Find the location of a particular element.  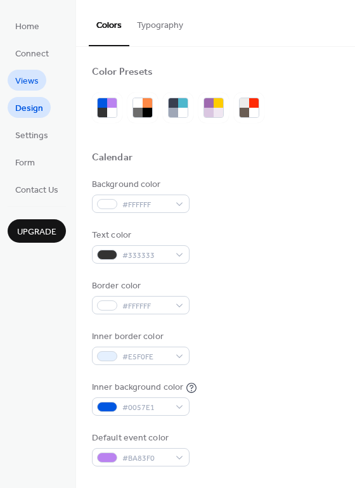

span: #BA83F0 is located at coordinates (146, 458).